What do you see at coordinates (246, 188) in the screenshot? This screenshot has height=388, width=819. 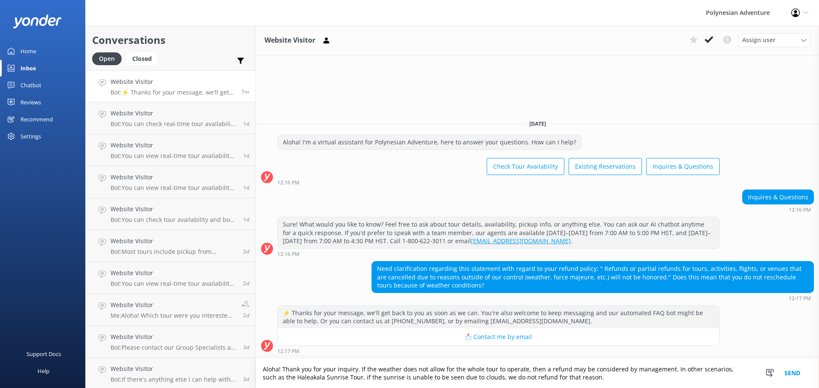 I see `span: Sep 26 2025 09:22pm (UTC -10:00) Pacific/Honolulu` at bounding box center [246, 188].